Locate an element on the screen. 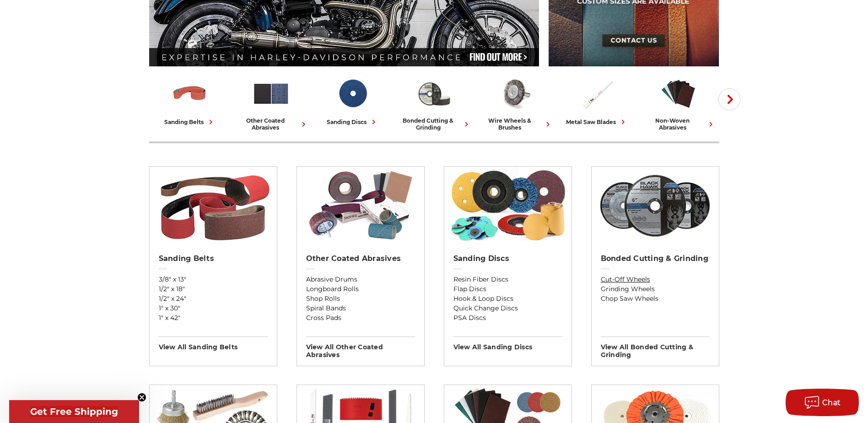  h2: Bonded Cutting & Grinding is located at coordinates (656, 259).